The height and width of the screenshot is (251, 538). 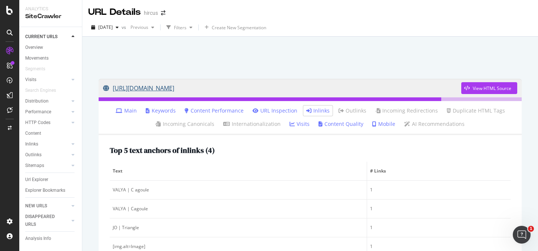 I want to click on div: Visits, so click(x=31, y=80).